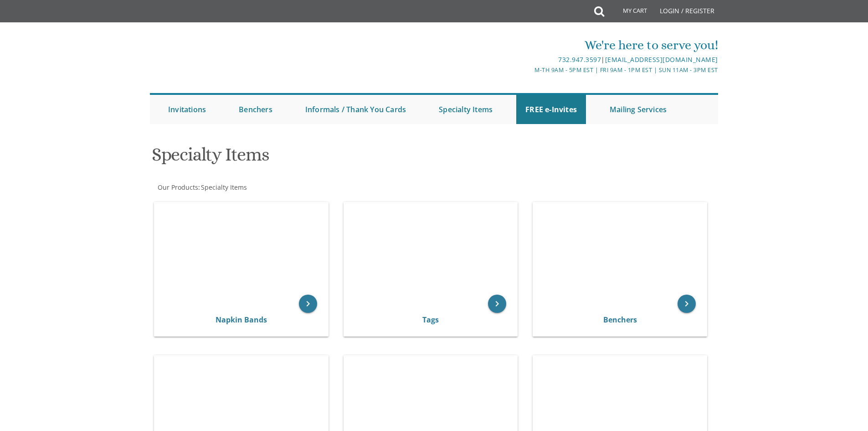  I want to click on div: We're here to serve you!, so click(529, 45).